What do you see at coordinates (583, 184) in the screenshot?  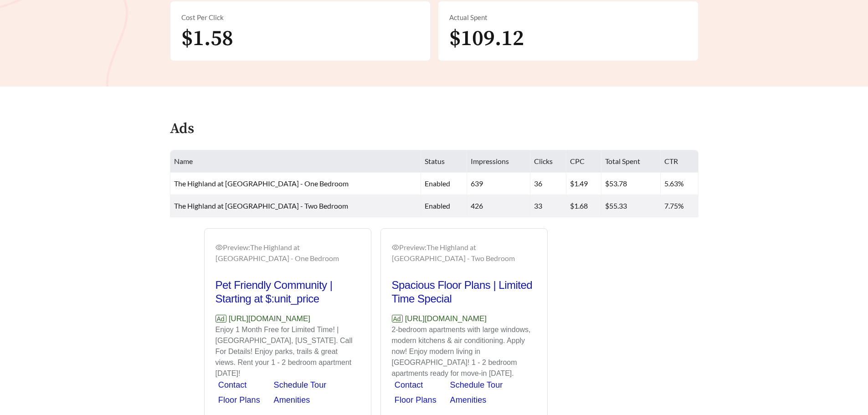 I see `td: $1.49` at bounding box center [583, 184].